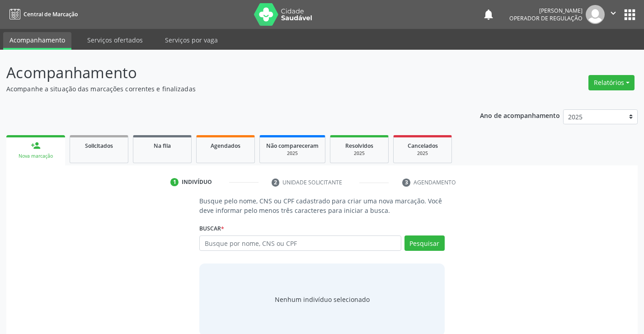  I want to click on span: Cancelados, so click(422, 145).